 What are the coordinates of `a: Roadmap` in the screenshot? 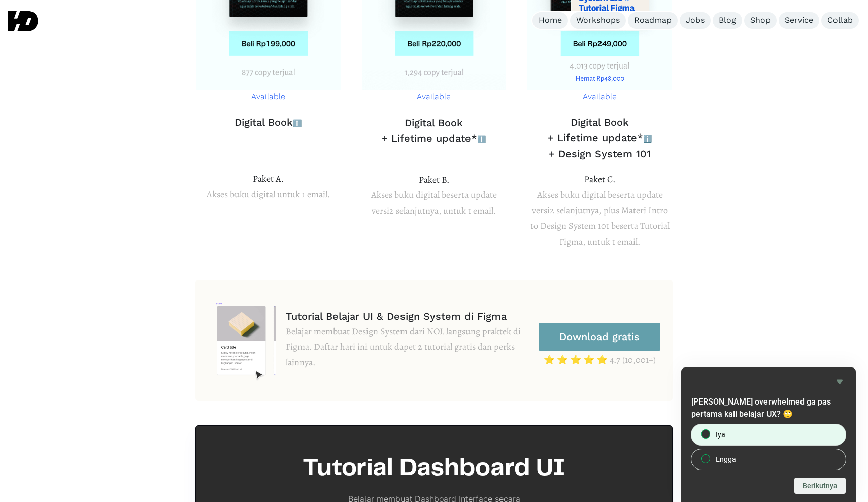 It's located at (653, 20).